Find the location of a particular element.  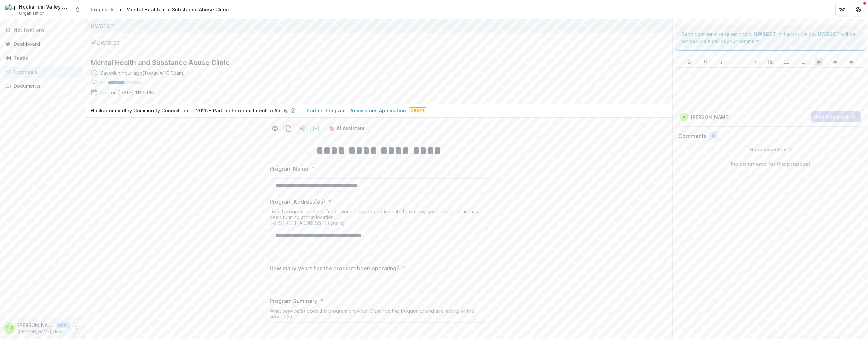

div: List all program locations funds would support and indicate how many years the program has been r... is located at coordinates (379, 218).